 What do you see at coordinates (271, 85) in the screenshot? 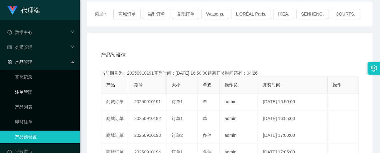
I see `span: 开奖时间` at bounding box center [271, 85].